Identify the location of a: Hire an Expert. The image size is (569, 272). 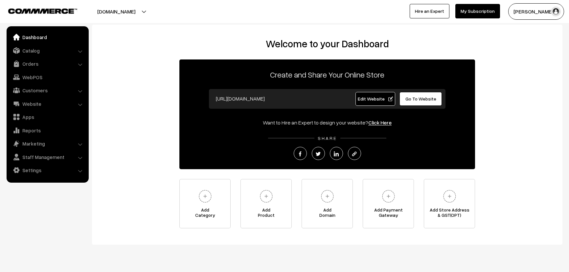
(429, 11).